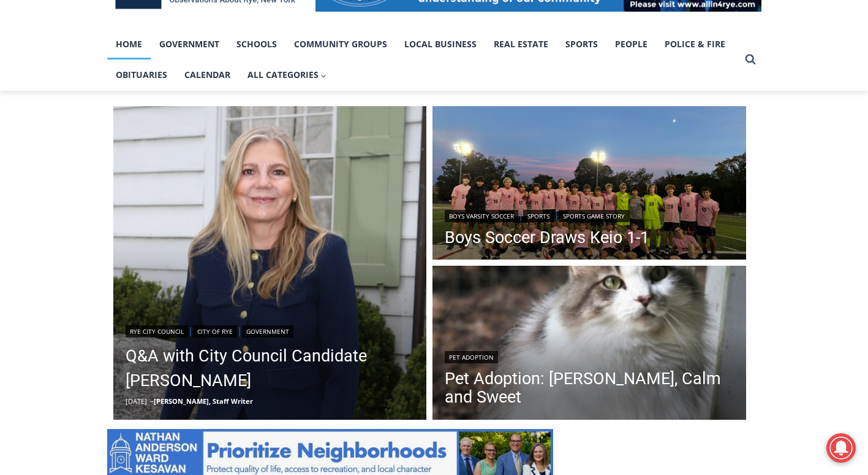 Image resolution: width=868 pixels, height=475 pixels. Describe the element at coordinates (590, 185) in the screenshot. I see `img: (PHOTO: The Rye Boys Soccer team from their match agains Keio Academy on September 30, 2025. Cred...` at that location.